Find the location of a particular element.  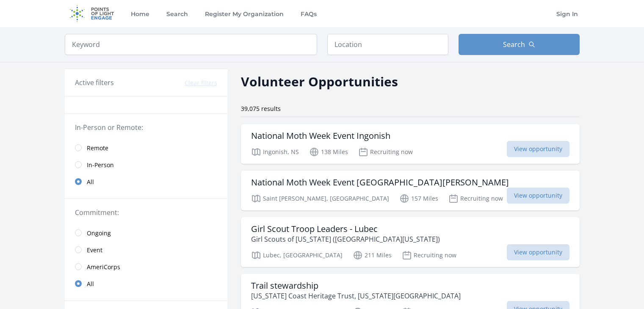

button: Clear filters is located at coordinates (200, 83).